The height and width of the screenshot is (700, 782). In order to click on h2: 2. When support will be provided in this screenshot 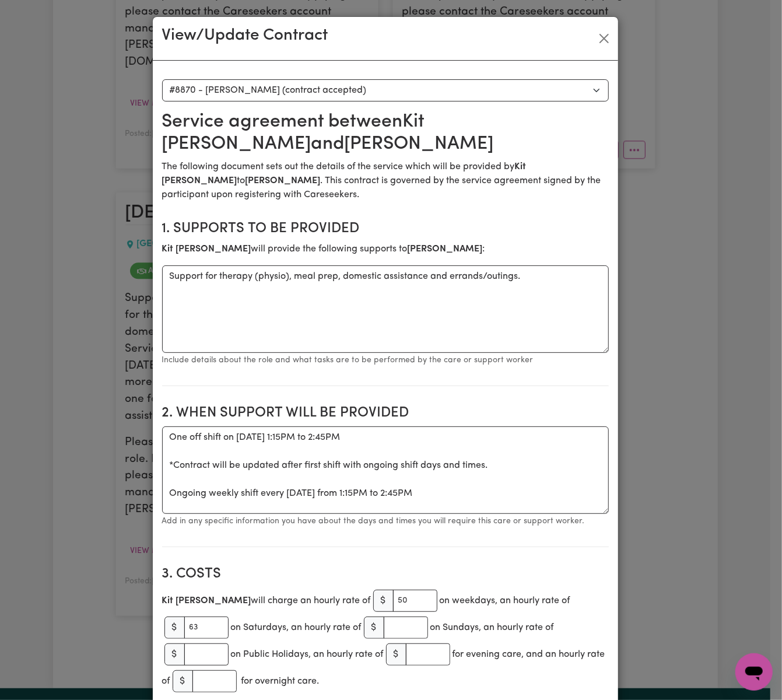, I will do `click(386, 413)`.